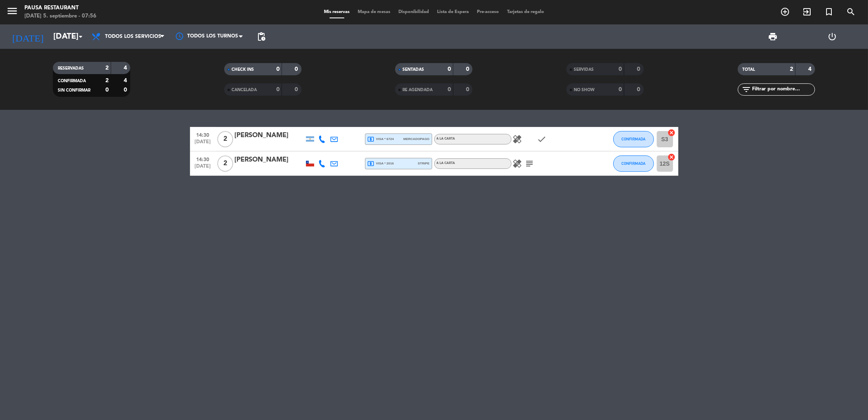 The height and width of the screenshot is (420, 868). What do you see at coordinates (747, 90) in the screenshot?
I see `i: filter_list` at bounding box center [747, 90].